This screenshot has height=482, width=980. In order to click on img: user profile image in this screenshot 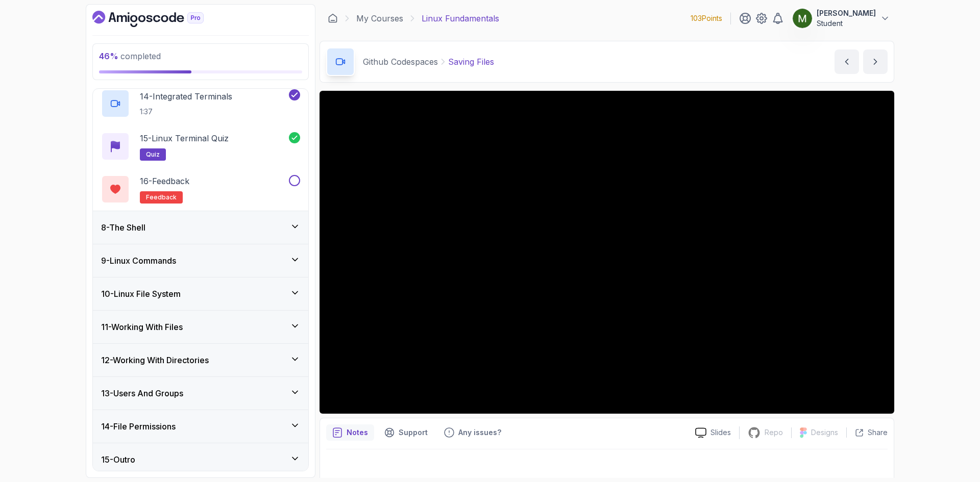, I will do `click(802, 18)`.